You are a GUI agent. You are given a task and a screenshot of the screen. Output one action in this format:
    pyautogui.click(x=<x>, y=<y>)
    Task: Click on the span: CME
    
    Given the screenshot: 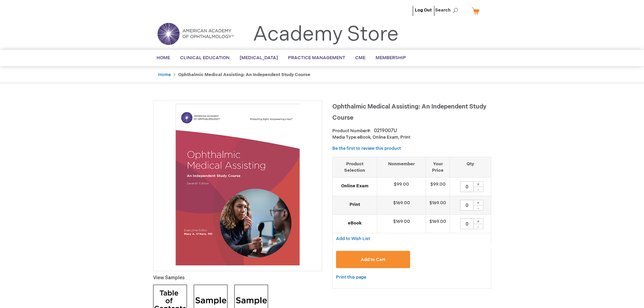 What is the action you would take?
    pyautogui.click(x=360, y=58)
    